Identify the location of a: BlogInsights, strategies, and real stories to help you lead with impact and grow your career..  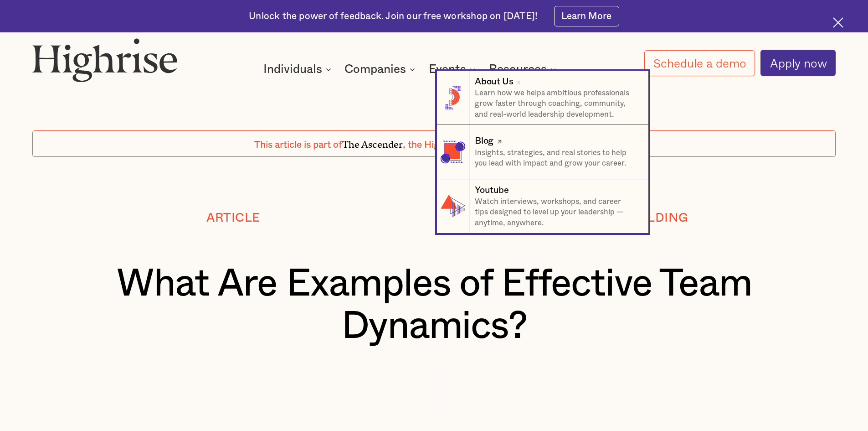
(542, 152).